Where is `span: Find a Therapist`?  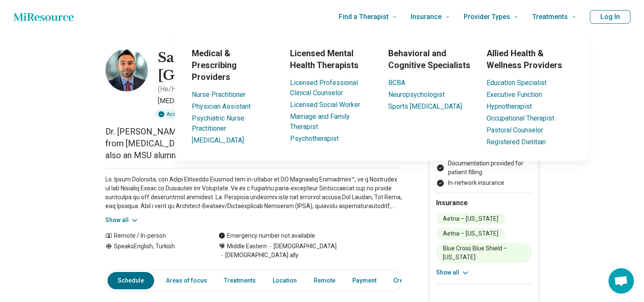 span: Find a Therapist is located at coordinates (364, 17).